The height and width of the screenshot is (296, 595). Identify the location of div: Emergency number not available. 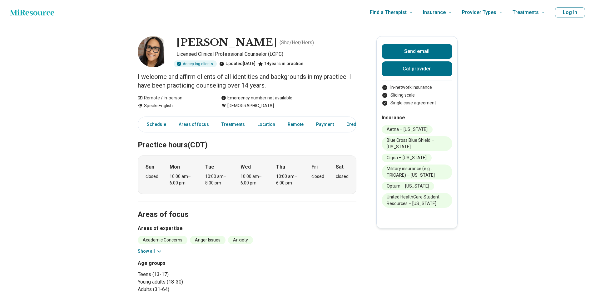
(257, 98).